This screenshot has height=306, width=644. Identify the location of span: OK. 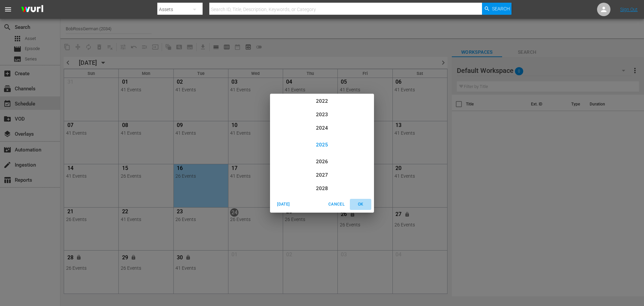
(361, 204).